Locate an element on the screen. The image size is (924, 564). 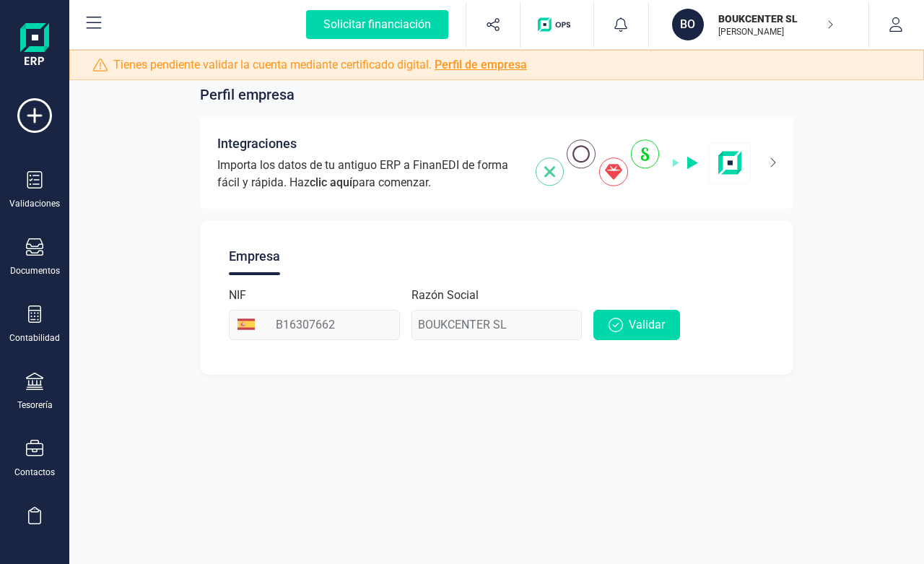
img: integrations-img is located at coordinates (643, 163).